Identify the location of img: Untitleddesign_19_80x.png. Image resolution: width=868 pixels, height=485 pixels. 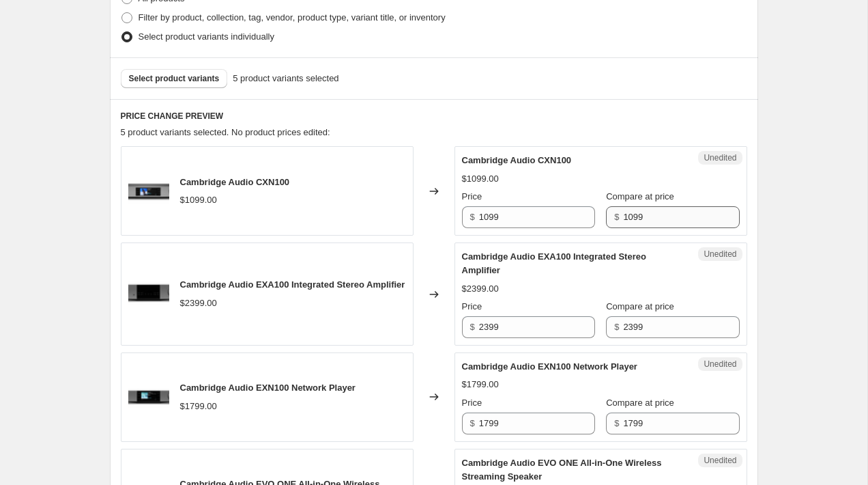
(149, 191).